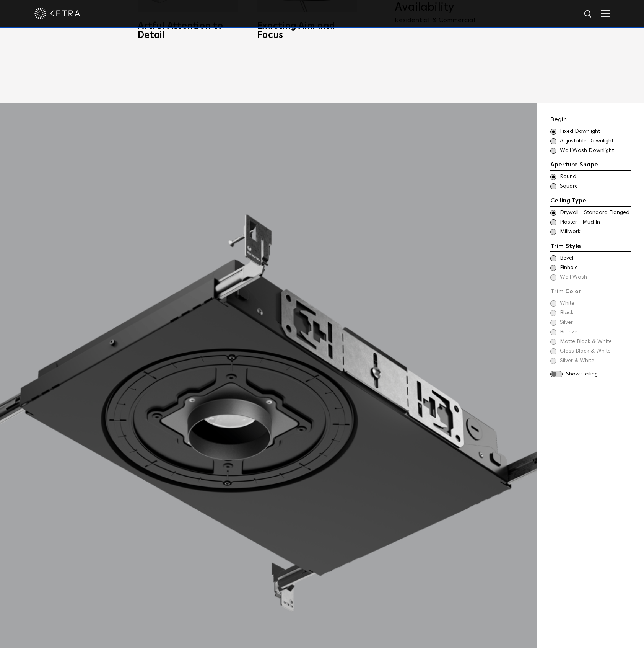 The image size is (644, 648). I want to click on div: Ceiling Type, so click(591, 201).